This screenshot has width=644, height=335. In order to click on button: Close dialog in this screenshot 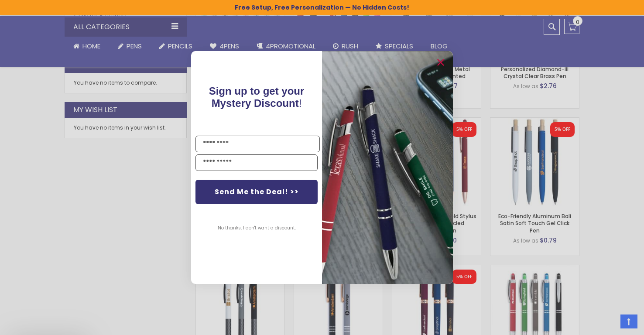, I will do `click(441, 63)`.